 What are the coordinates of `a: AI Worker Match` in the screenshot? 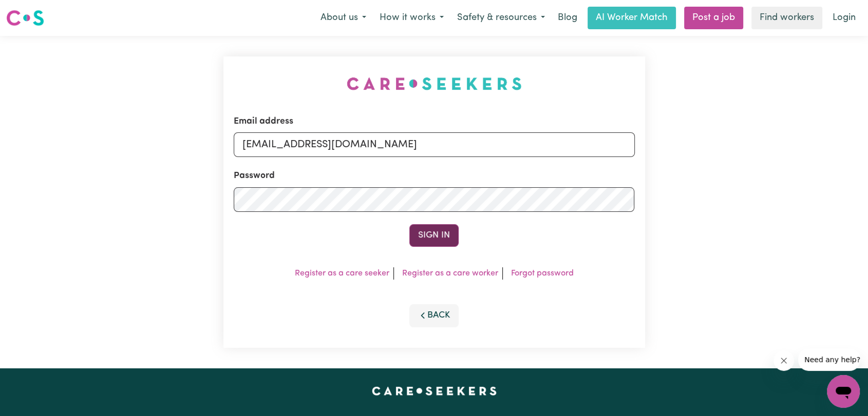 It's located at (632, 18).